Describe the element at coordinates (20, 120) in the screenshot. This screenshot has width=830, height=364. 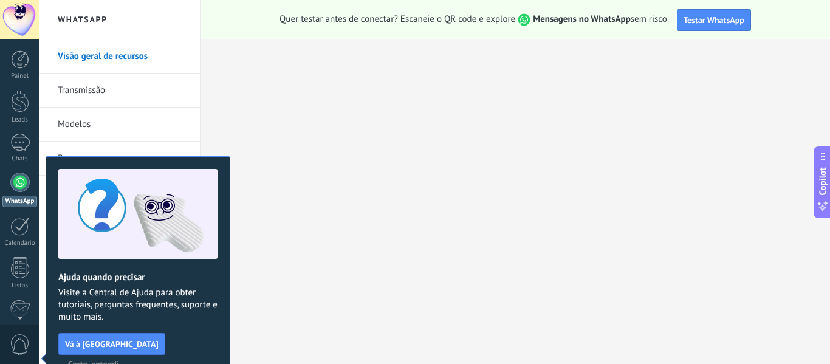
I see `div: Leads` at that location.